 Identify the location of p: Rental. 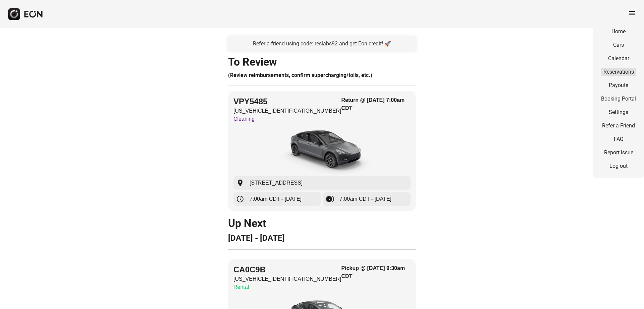
(288, 287).